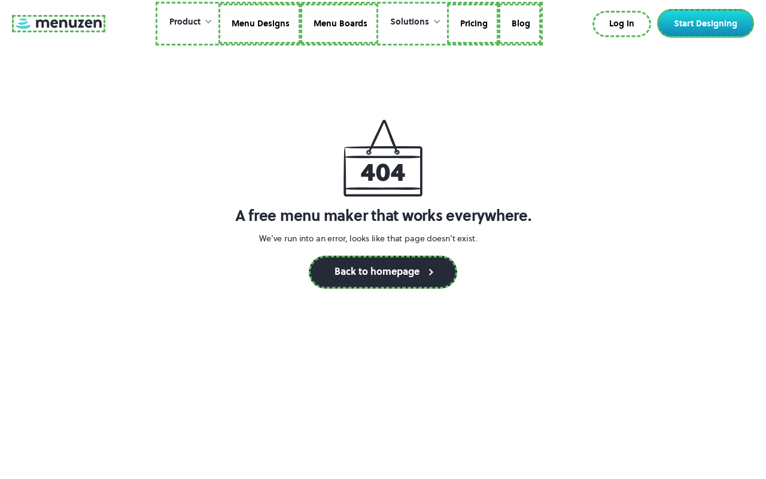 This screenshot has height=479, width=766. Describe the element at coordinates (383, 272) in the screenshot. I see `a: Back to homepage` at that location.